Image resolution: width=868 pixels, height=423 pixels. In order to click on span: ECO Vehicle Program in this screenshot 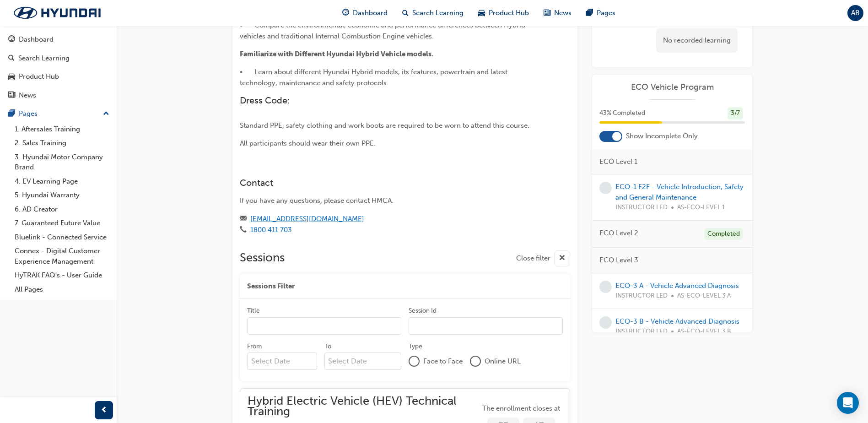, I will do `click(672, 87)`.